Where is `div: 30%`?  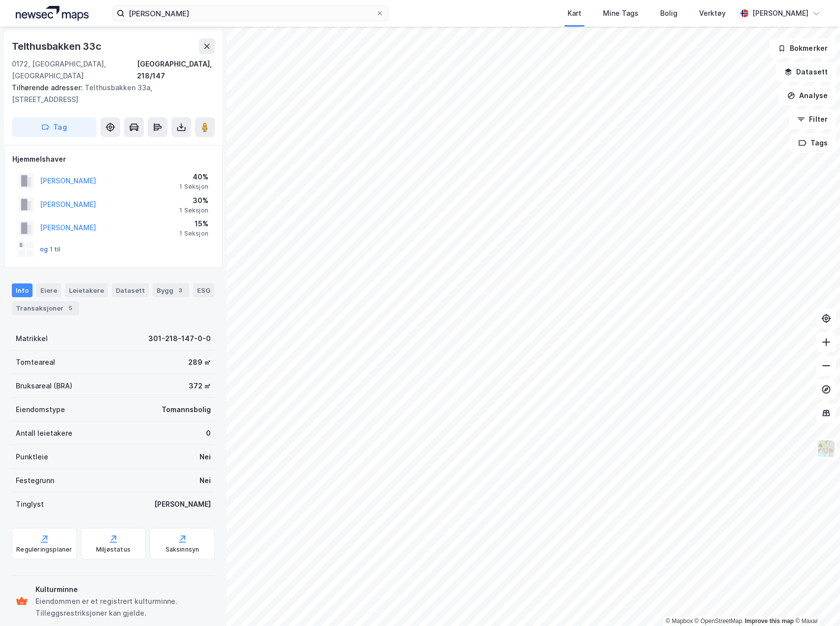 div: 30% is located at coordinates (193, 201).